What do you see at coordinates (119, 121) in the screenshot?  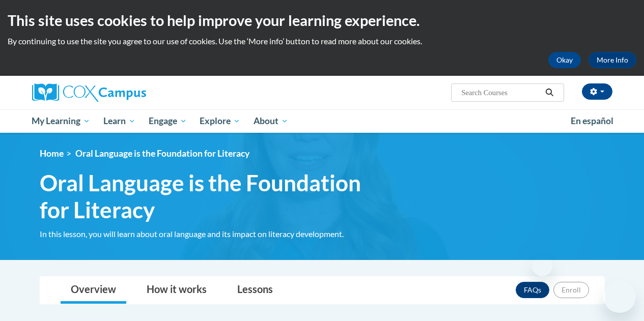 I see `span: Learn` at bounding box center [119, 121].